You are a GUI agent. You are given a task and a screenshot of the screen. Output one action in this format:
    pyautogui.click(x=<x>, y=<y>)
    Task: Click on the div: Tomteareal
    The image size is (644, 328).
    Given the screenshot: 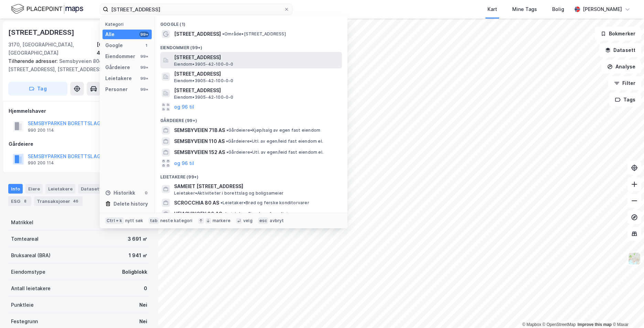 What is the action you would take?
    pyautogui.click(x=25, y=239)
    